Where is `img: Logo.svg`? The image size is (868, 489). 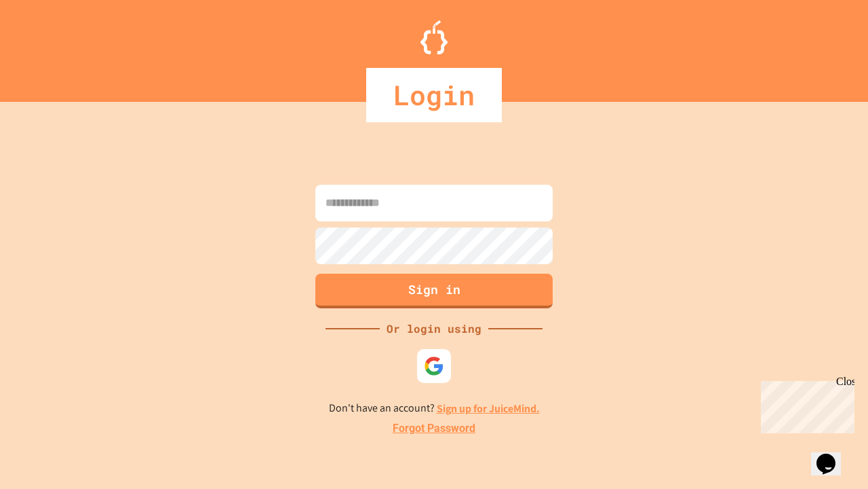 img: Logo.svg is located at coordinates (434, 37).